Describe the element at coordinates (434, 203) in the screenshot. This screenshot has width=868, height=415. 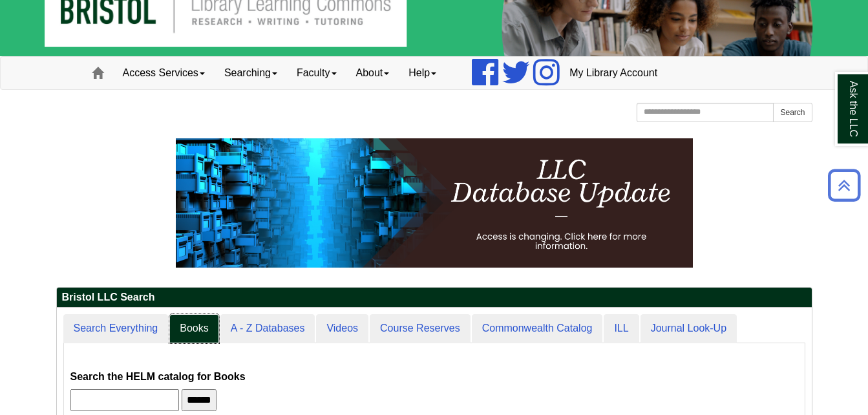
I see `img: HTML tutorial` at that location.